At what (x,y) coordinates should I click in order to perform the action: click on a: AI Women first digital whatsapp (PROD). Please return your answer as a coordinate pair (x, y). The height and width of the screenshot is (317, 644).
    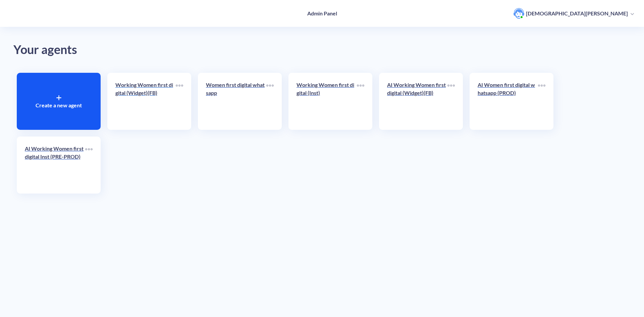
    Looking at the image, I should click on (508, 102).